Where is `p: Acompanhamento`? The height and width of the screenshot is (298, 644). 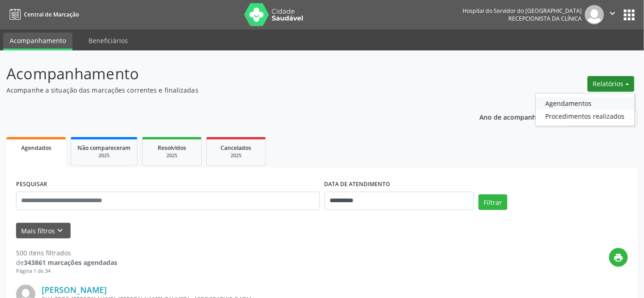 p: Acompanhamento is located at coordinates (227, 74).